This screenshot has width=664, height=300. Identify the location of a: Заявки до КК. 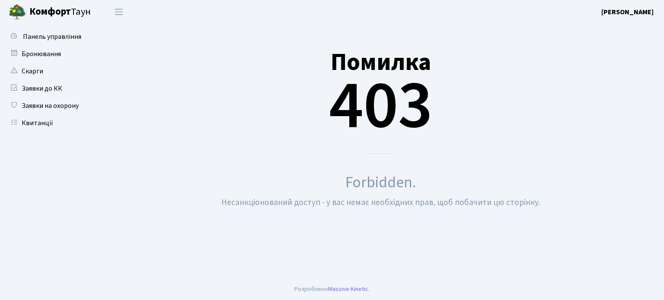
(48, 89).